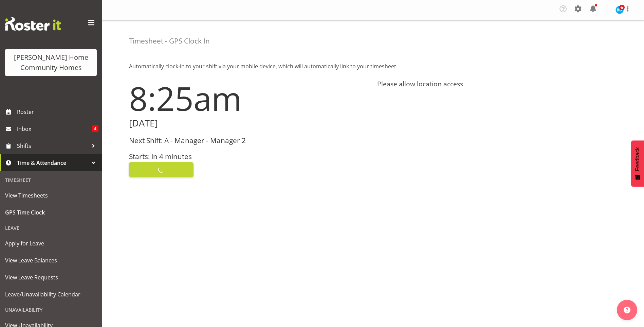 Image resolution: width=644 pixels, height=327 pixels. I want to click on h4: Timesheet - GPS Clock In, so click(170, 41).